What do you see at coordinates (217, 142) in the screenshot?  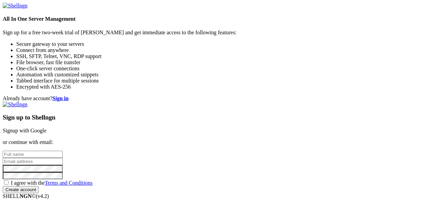 I see `p: or continue with email:` at bounding box center [217, 142].